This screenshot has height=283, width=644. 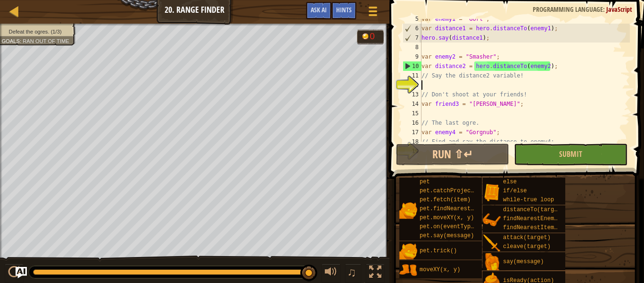 What do you see at coordinates (526, 237) in the screenshot?
I see `span: attack(target)` at bounding box center [526, 237].